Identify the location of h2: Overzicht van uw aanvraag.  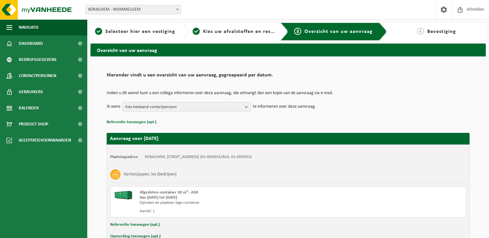
(288, 50).